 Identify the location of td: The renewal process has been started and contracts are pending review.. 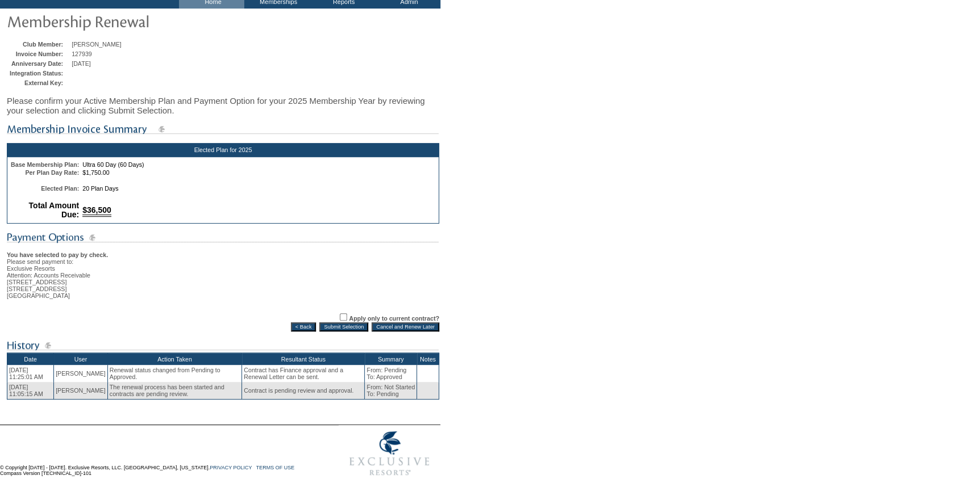
(175, 391).